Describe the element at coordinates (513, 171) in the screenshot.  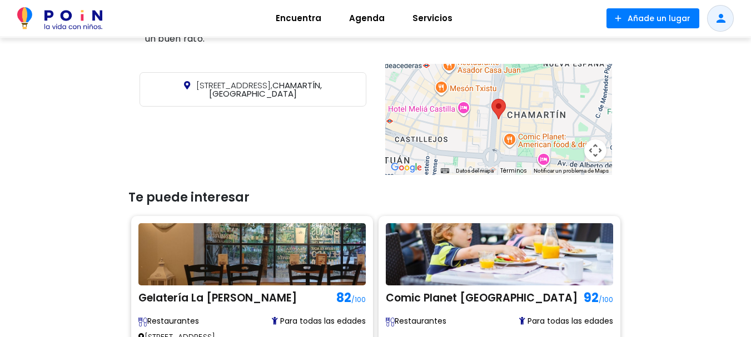
I see `a: Términos (se abre en una nueva pestaña)` at that location.